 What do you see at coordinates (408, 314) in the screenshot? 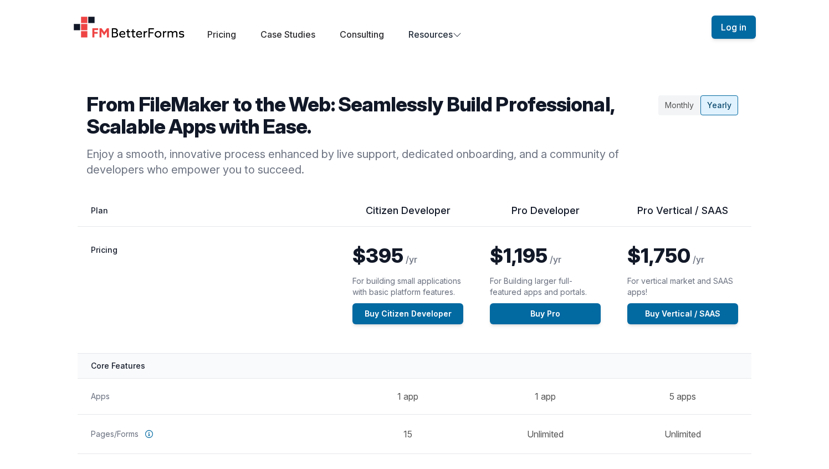
I see `a: Buy Citizen Developer` at bounding box center [408, 314].